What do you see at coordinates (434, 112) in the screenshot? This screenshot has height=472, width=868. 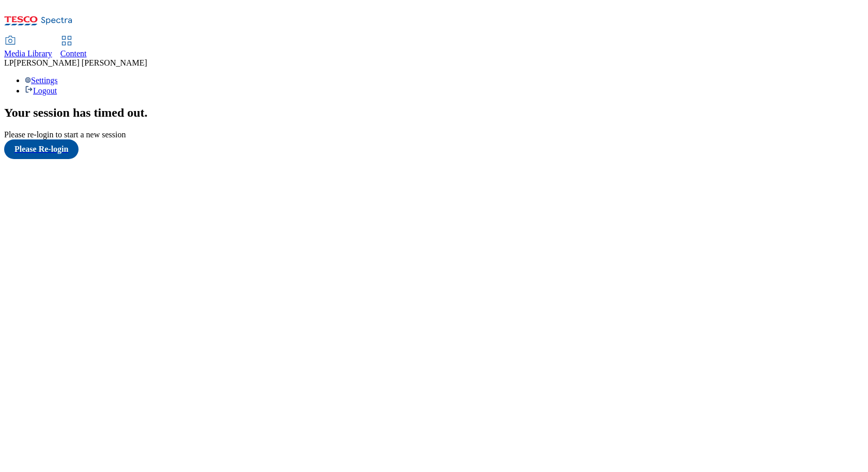 I see `h2: Your session has timed out` at bounding box center [434, 112].